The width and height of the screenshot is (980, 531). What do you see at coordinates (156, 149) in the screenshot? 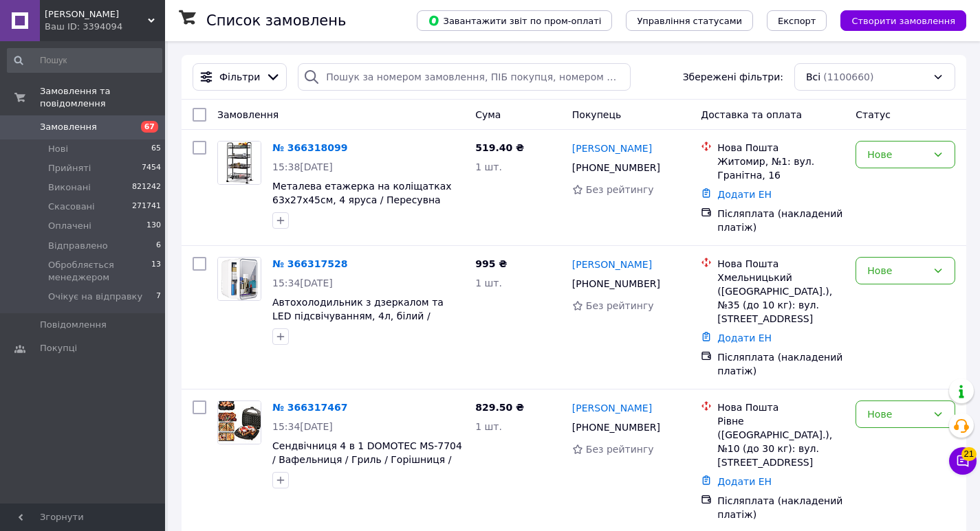
I see `span: 65` at bounding box center [156, 149].